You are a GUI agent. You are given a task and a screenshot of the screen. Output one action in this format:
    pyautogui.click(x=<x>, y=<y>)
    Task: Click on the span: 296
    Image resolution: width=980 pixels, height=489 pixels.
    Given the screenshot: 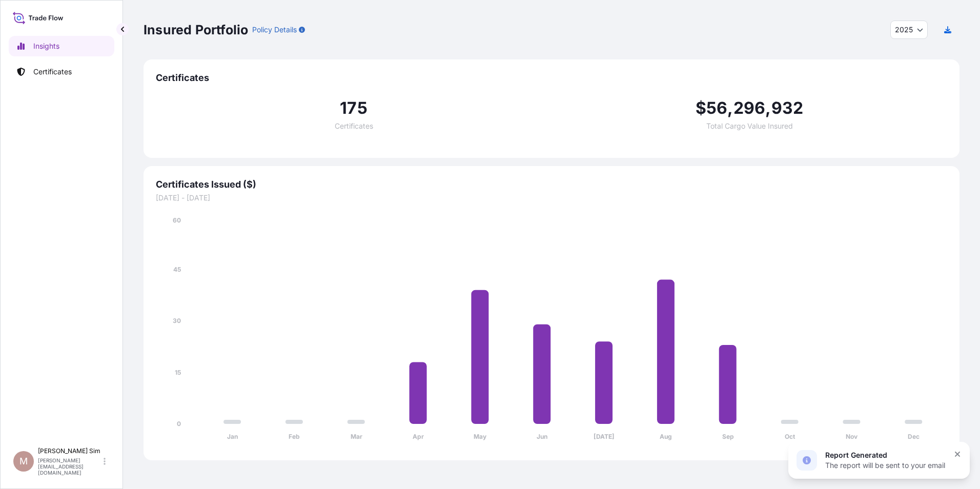 What is the action you would take?
    pyautogui.click(x=749, y=108)
    